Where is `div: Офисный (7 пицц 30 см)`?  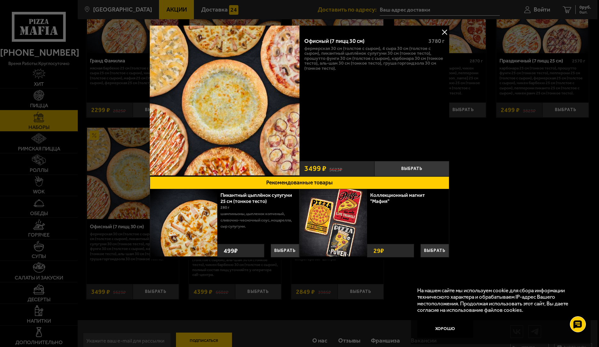 div: Офисный (7 пицц 30 см) is located at coordinates (364, 41).